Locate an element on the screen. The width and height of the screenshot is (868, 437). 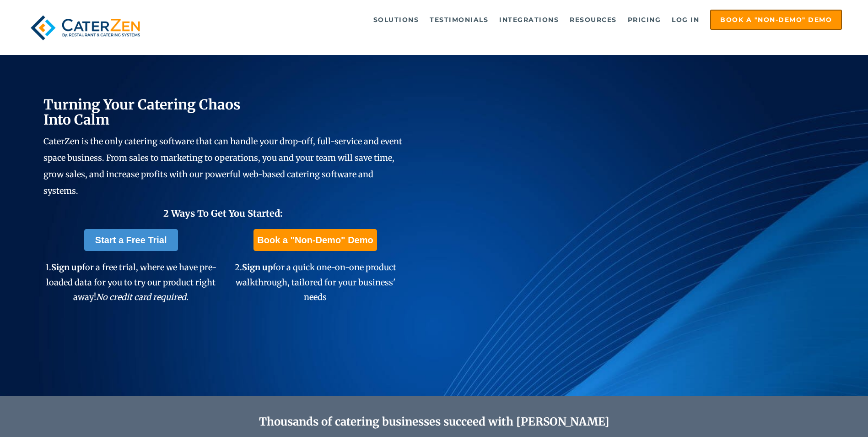
a: Log in is located at coordinates (686, 20).